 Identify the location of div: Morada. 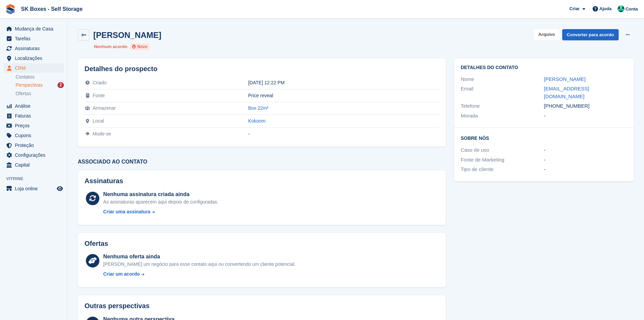
(503, 116).